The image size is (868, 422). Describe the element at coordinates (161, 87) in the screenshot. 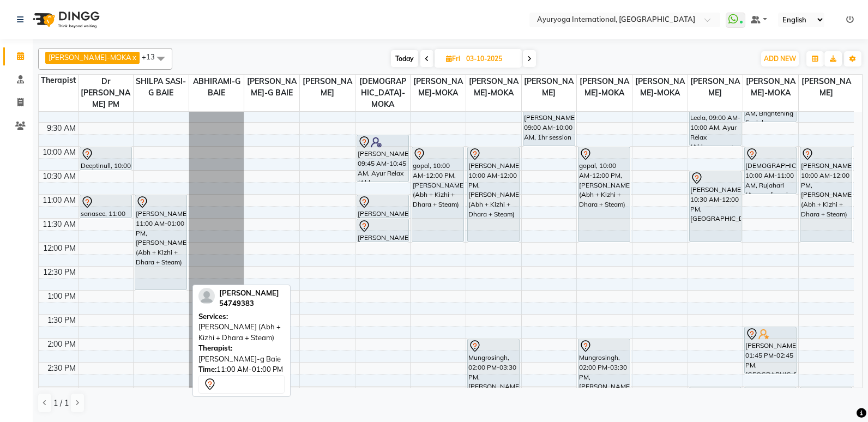

I see `span: SHILPA SASI-G BAIE` at that location.